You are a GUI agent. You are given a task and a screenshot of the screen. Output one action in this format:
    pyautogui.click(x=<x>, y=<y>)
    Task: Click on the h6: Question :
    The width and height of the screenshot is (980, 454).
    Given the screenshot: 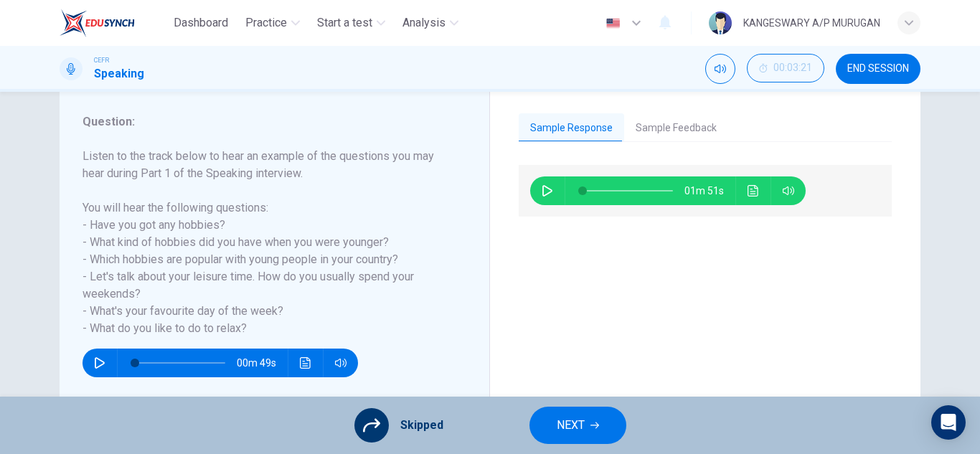 What is the action you would take?
    pyautogui.click(x=266, y=122)
    